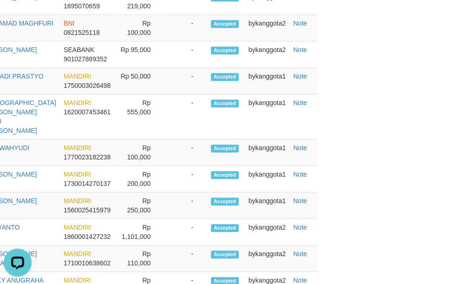  Describe the element at coordinates (82, 33) in the screenshot. I see `span: Copy 0821525118 to clipboard` at that location.